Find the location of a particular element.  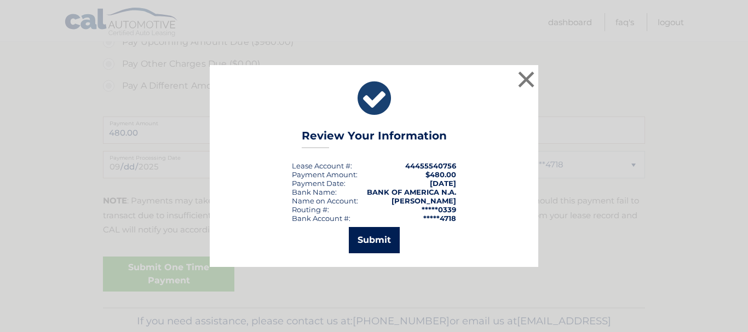

div: Name on Account: is located at coordinates (325, 201).